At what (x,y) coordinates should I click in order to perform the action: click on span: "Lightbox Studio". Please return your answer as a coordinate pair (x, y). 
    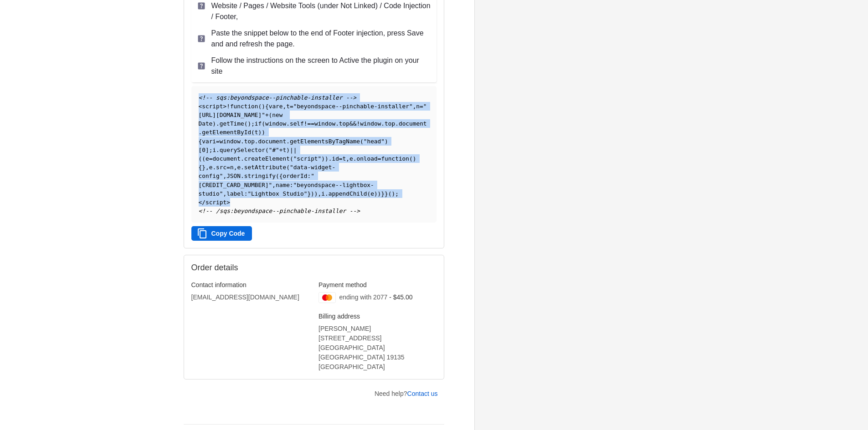
    Looking at the image, I should click on (277, 193).